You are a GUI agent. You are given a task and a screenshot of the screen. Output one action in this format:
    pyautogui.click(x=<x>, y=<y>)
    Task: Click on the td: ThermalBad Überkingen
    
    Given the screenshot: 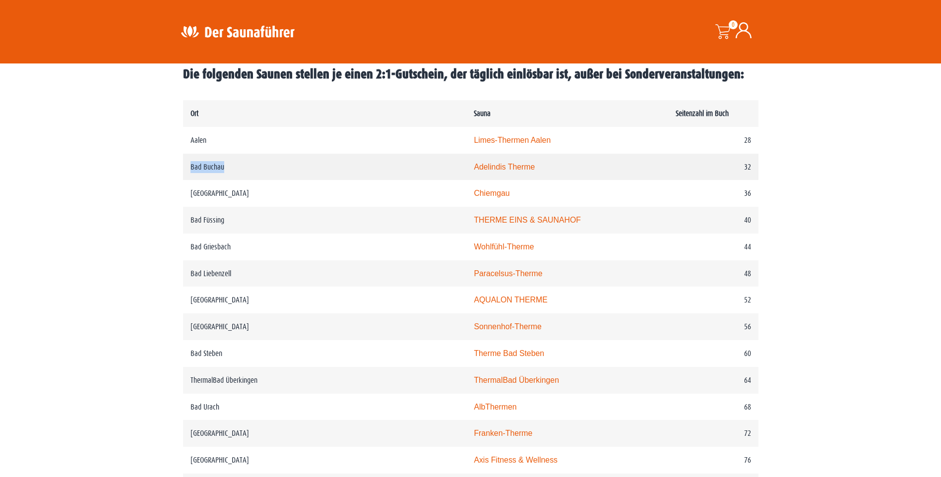 What is the action you would take?
    pyautogui.click(x=325, y=380)
    